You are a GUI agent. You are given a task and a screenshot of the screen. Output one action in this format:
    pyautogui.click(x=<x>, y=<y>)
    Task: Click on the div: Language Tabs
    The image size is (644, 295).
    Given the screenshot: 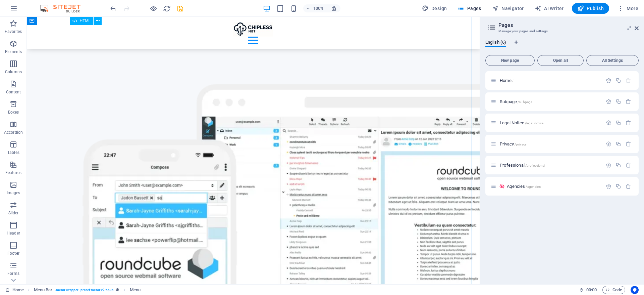 What is the action you would take?
    pyautogui.click(x=562, y=46)
    